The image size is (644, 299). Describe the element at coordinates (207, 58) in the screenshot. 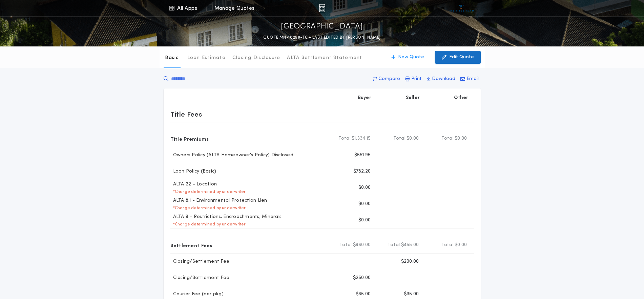

I see `p: Loan Estimate` at that location.